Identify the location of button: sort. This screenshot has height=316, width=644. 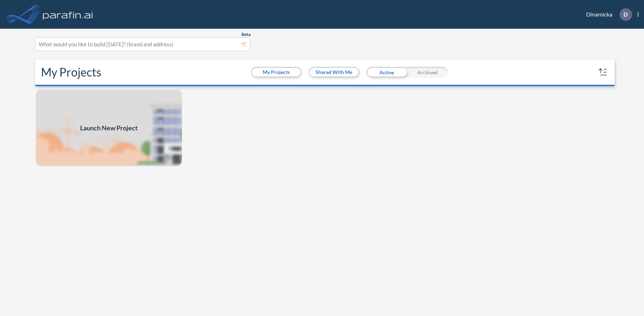
(603, 73).